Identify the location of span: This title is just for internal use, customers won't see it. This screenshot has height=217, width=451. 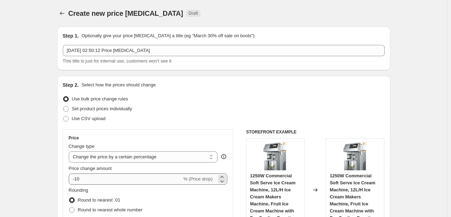
(117, 61).